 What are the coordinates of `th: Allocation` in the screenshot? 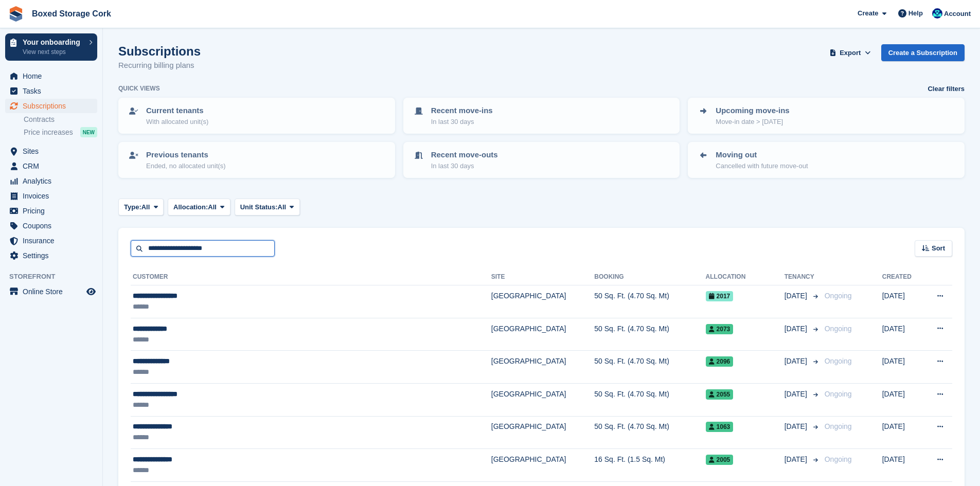 It's located at (745, 277).